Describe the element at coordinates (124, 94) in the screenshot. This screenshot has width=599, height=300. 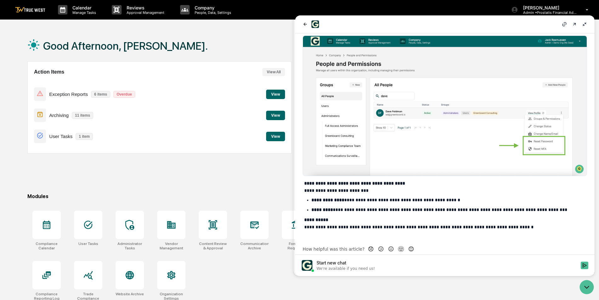
I see `p: Overdue` at that location.